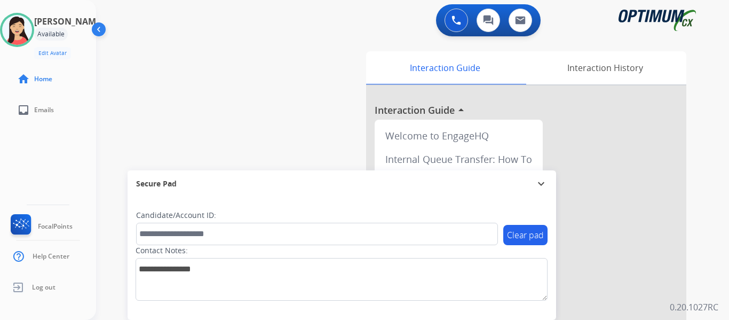 This screenshot has width=729, height=320. I want to click on label: Candidate/Account ID:, so click(176, 215).